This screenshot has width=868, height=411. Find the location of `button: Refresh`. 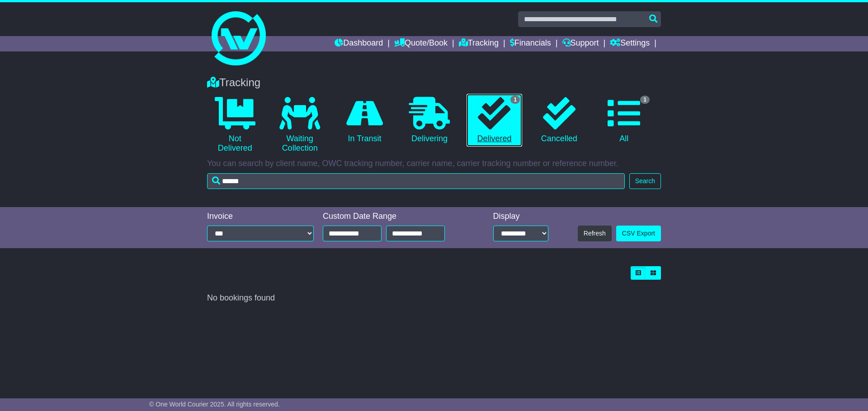

button: Refresh is located at coordinates (594, 234).